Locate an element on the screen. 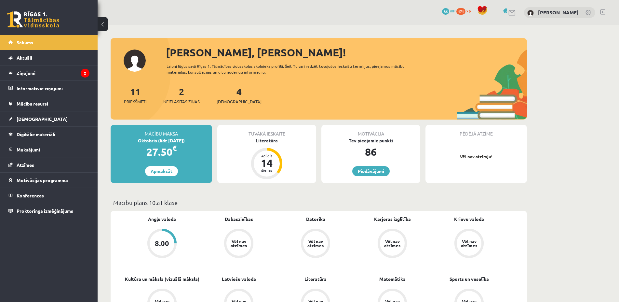  legend: Informatīvie ziņojumi is located at coordinates (53, 88).